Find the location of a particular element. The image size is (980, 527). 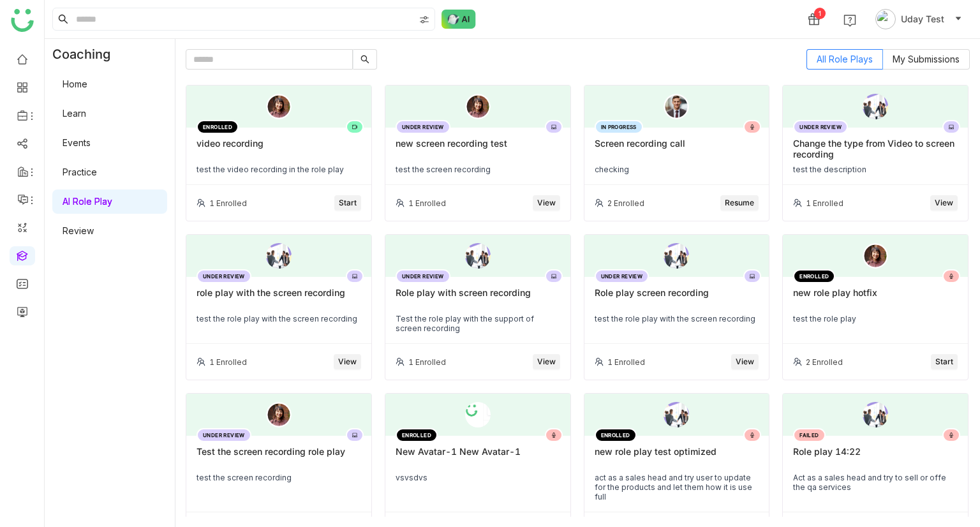

span: Resume is located at coordinates (739, 203).